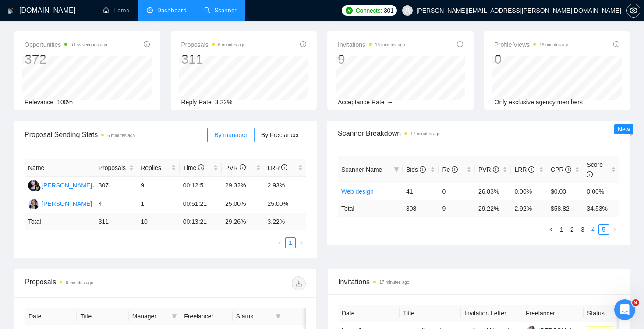 This screenshot has height=329, width=644. What do you see at coordinates (450, 170) in the screenshot?
I see `span: Re` at bounding box center [450, 170].